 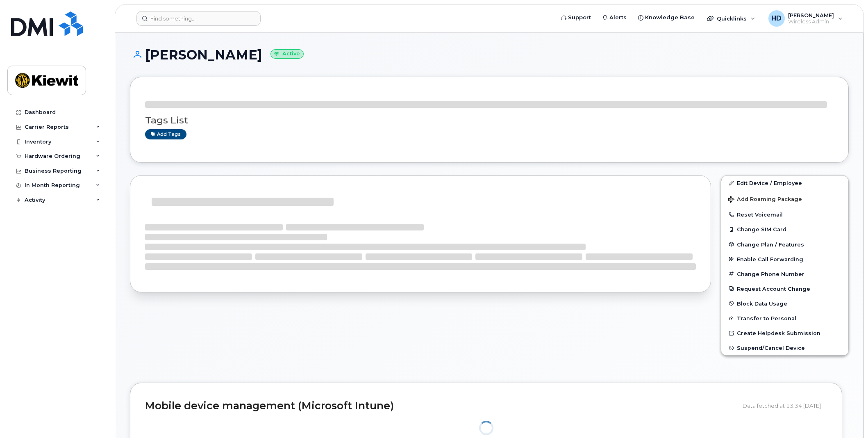 What do you see at coordinates (785, 274) in the screenshot?
I see `button: Change Phone Number` at bounding box center [785, 274].